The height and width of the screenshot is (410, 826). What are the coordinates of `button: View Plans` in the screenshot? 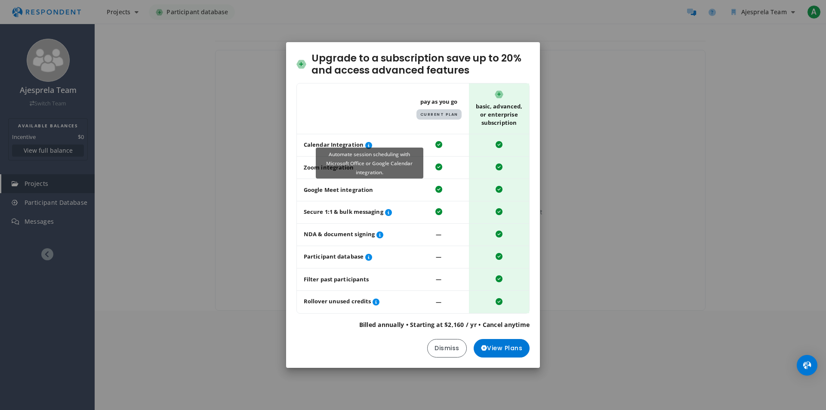 It's located at (501, 348).